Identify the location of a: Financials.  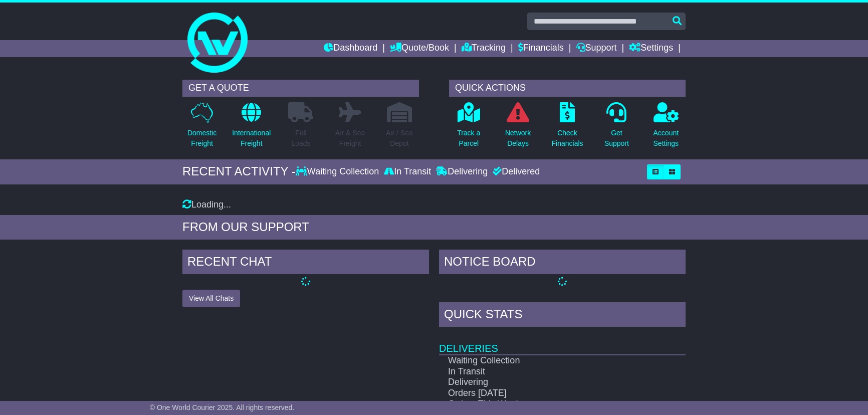
(541, 48).